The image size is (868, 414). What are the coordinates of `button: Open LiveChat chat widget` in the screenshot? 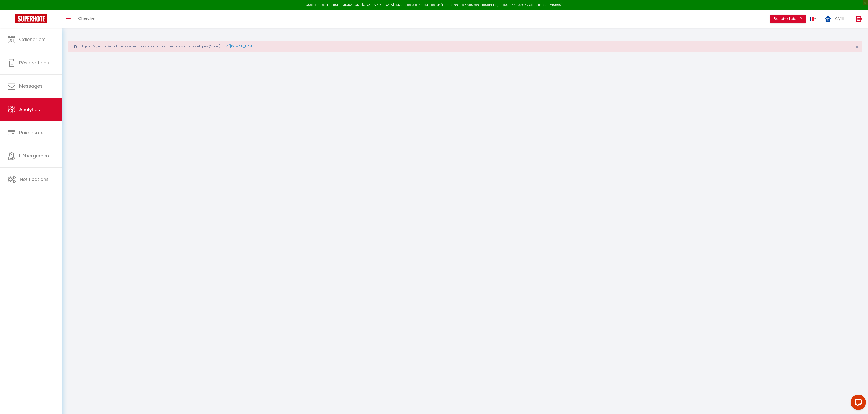 It's located at (12, 10).